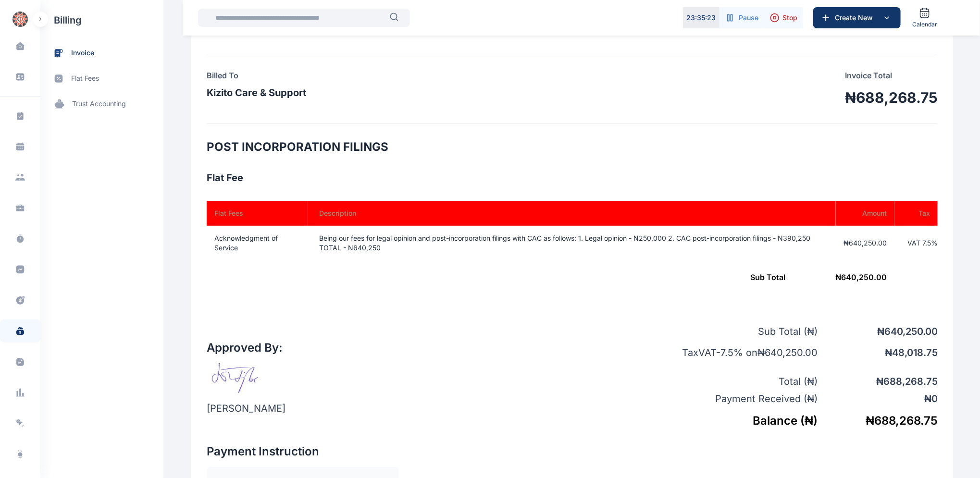 The height and width of the screenshot is (478, 980). What do you see at coordinates (733, 332) in the screenshot?
I see `p: Sub Total ( ₦ )` at bounding box center [733, 332].